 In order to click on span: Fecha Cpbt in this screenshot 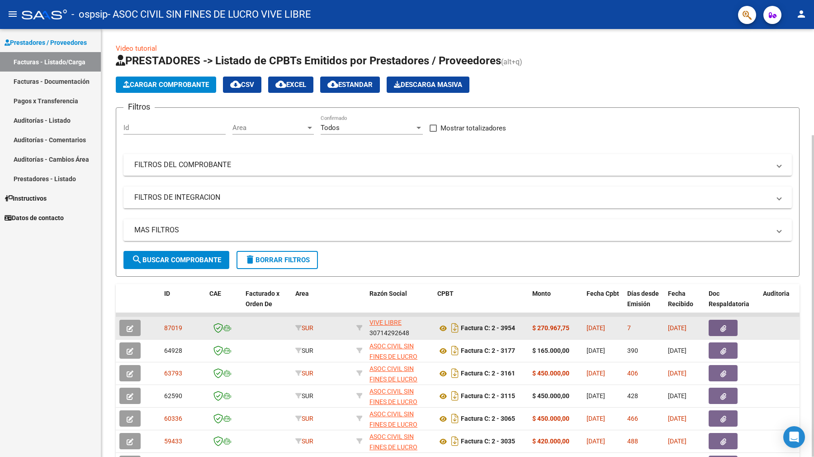, I will do `click(603, 293)`.